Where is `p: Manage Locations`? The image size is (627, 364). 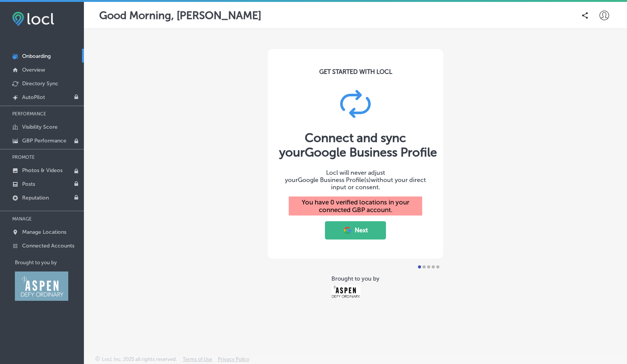 p: Manage Locations is located at coordinates (44, 232).